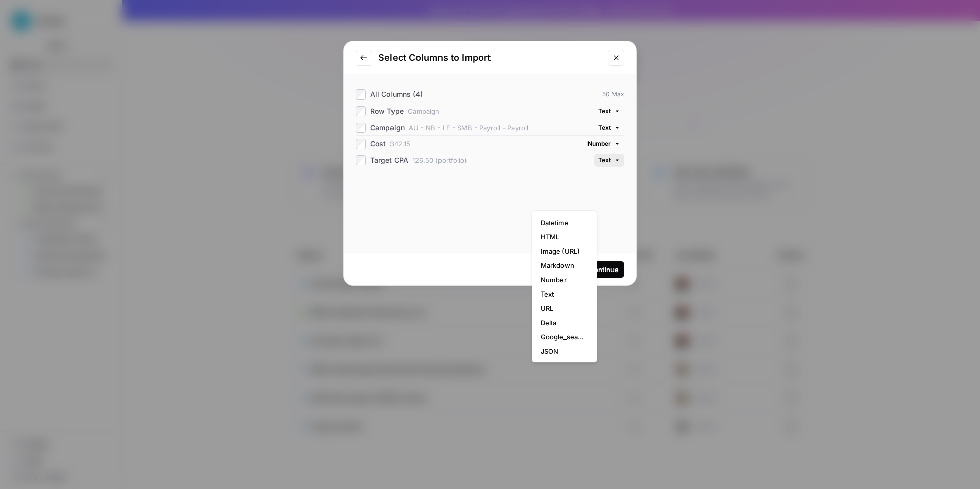  What do you see at coordinates (613, 95) in the screenshot?
I see `span: 50 Max` at bounding box center [613, 95].